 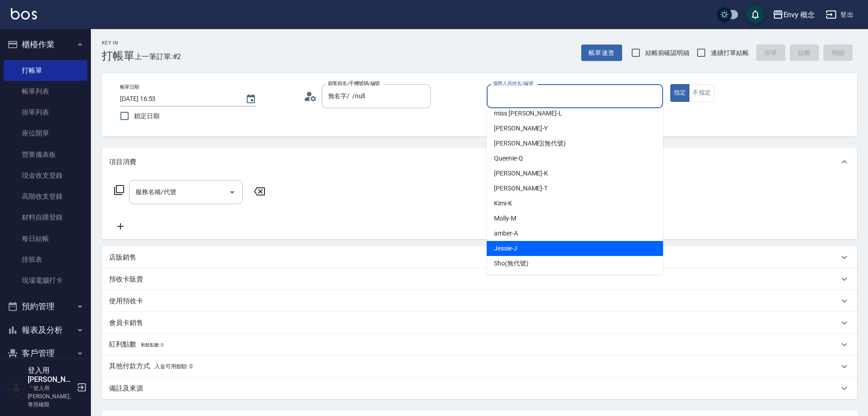 I want to click on p: 其他付款方式, so click(x=151, y=367).